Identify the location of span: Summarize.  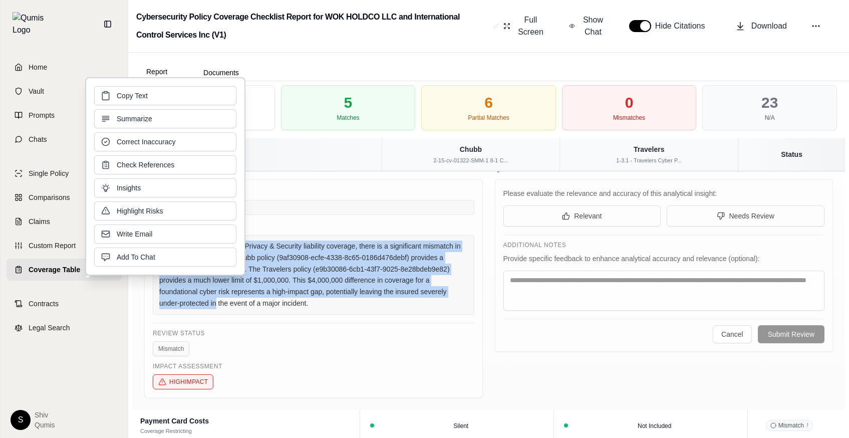
(134, 119).